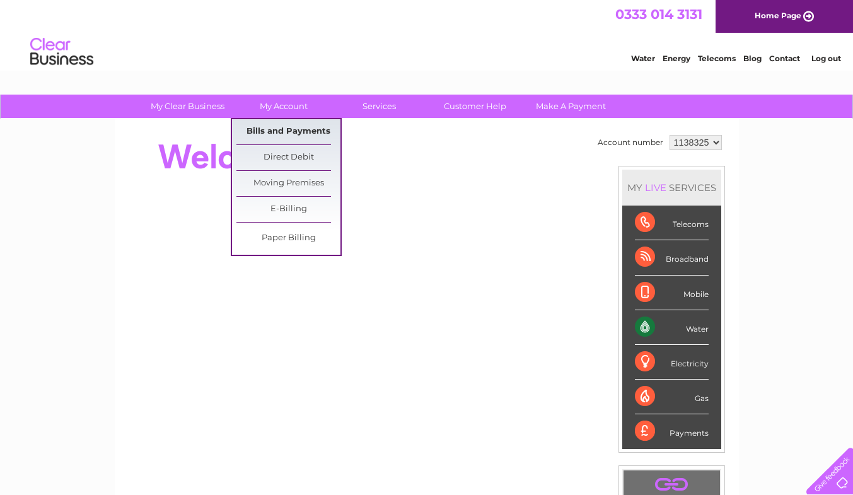 The width and height of the screenshot is (853, 495). What do you see at coordinates (288, 158) in the screenshot?
I see `a: Direct Debit` at bounding box center [288, 158].